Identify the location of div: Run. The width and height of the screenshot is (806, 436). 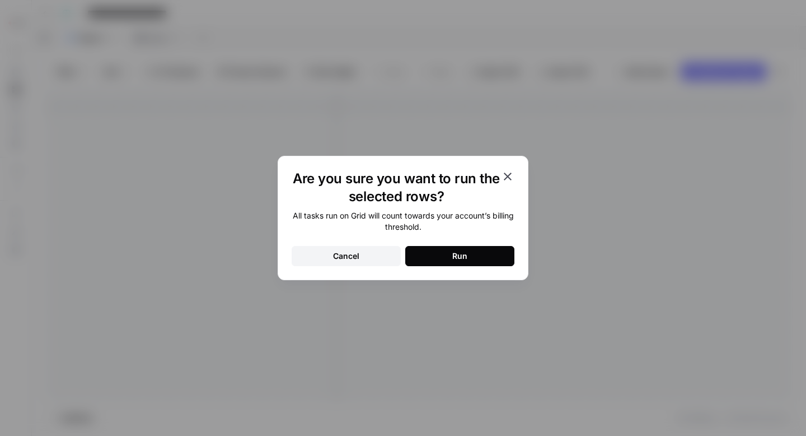
(460, 256).